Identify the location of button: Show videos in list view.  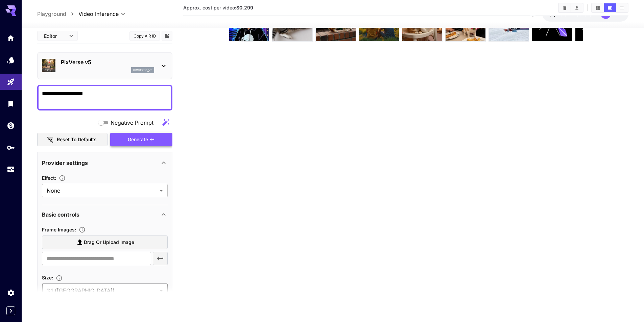
(622, 8).